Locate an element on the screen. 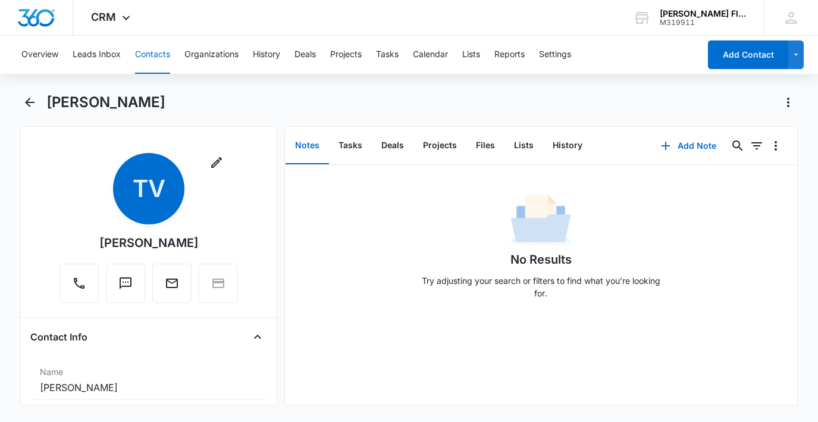 This screenshot has width=818, height=422. button: Search... is located at coordinates (738, 146).